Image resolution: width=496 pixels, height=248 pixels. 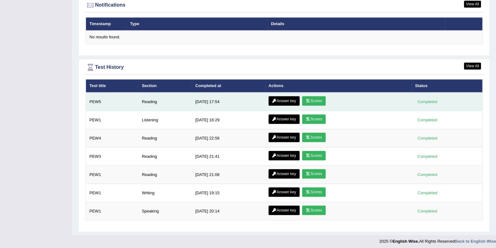 What do you see at coordinates (284, 67) in the screenshot?
I see `div: Test History` at bounding box center [284, 67].